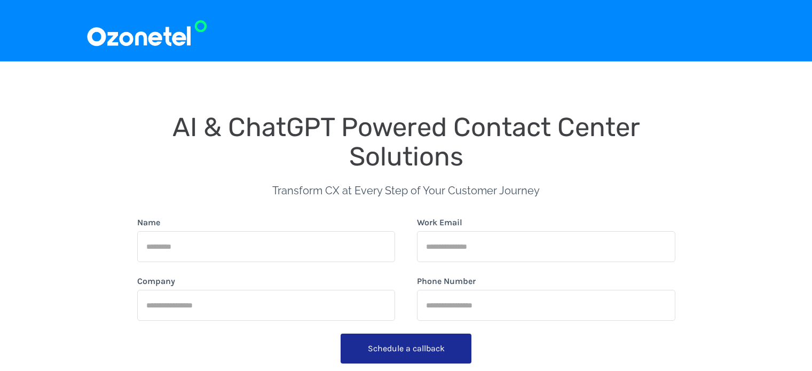 The width and height of the screenshot is (812, 371). Describe the element at coordinates (156, 281) in the screenshot. I see `label: Company` at that location.